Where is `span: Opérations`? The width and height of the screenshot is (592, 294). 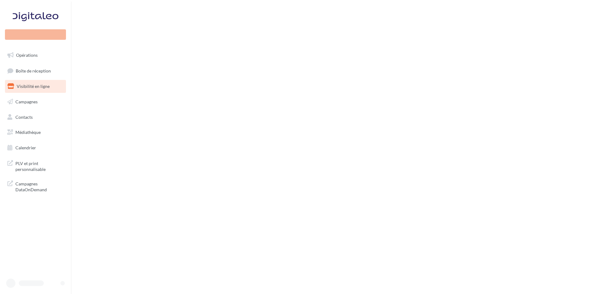 span: Opérations is located at coordinates (27, 55).